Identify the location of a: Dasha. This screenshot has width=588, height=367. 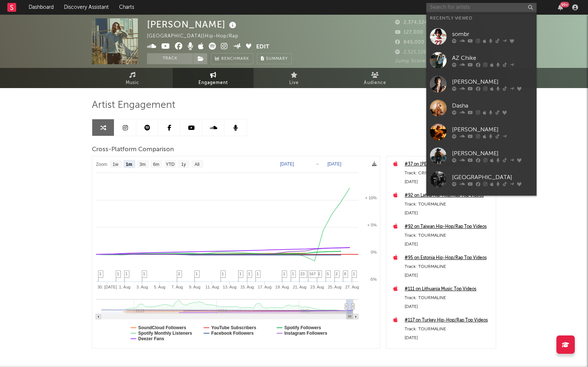
(481, 108).